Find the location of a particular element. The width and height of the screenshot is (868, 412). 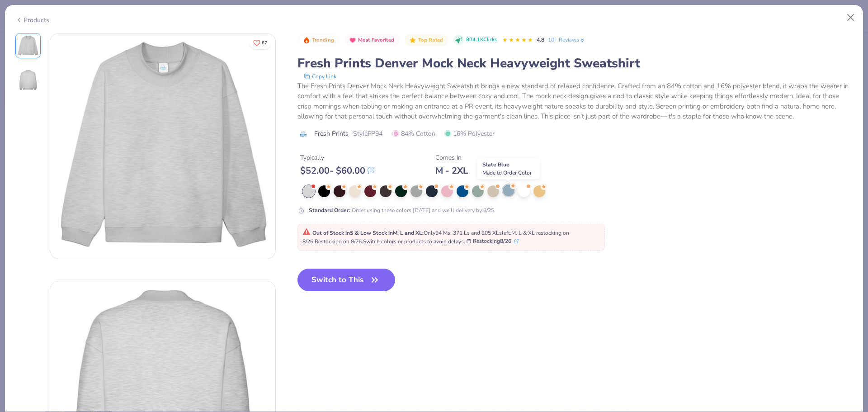

span: 67 is located at coordinates (264, 43).